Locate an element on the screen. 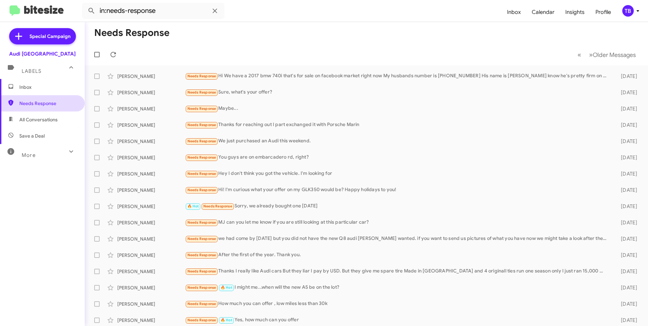 Image resolution: width=648 pixels, height=326 pixels. a: Inbox is located at coordinates (514, 12).